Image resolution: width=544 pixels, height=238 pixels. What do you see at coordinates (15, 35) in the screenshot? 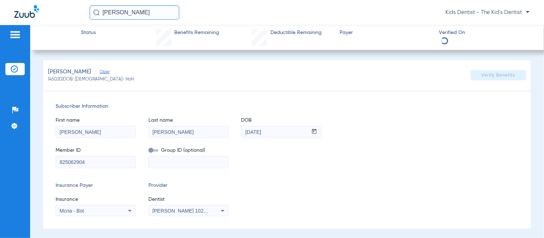
I see `img: hamburger-icon` at bounding box center [15, 35].